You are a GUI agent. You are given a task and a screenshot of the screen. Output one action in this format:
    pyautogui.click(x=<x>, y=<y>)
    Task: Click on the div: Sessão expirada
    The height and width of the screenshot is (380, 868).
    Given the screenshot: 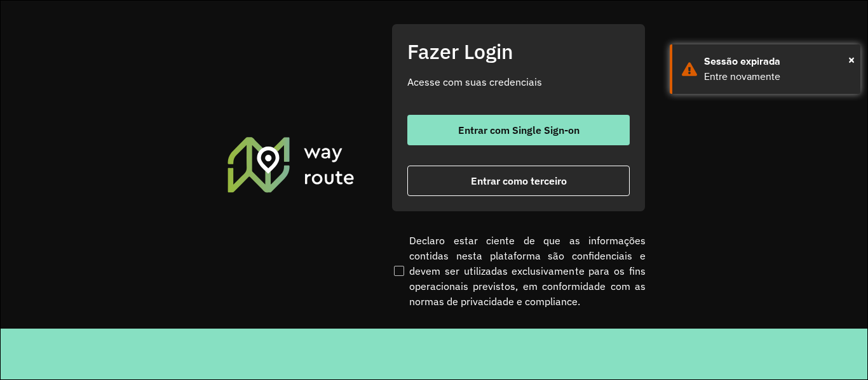 What is the action you would take?
    pyautogui.click(x=777, y=62)
    